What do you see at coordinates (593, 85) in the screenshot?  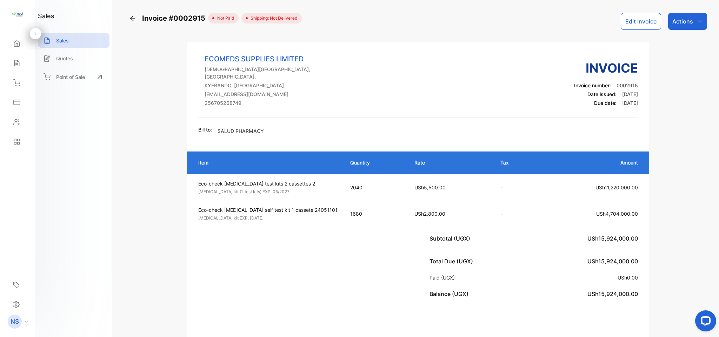 I see `span: Invoice number:` at bounding box center [593, 85].